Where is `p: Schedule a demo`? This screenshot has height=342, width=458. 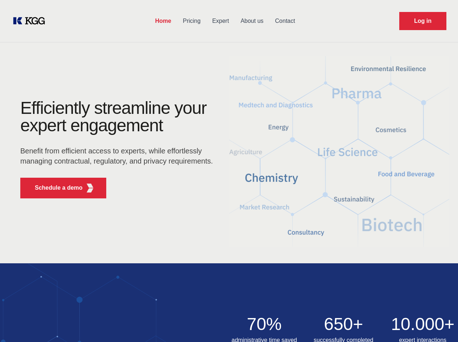
p: Schedule a demo is located at coordinates (59, 188).